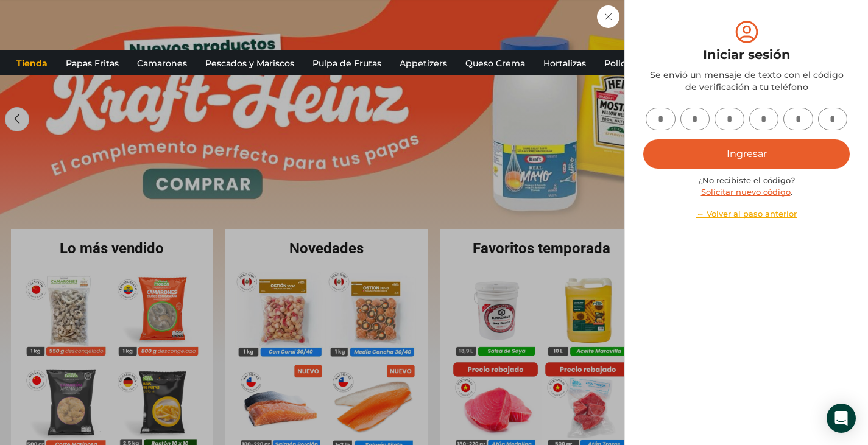  Describe the element at coordinates (250, 63) in the screenshot. I see `a: Pescados y Mariscos` at that location.